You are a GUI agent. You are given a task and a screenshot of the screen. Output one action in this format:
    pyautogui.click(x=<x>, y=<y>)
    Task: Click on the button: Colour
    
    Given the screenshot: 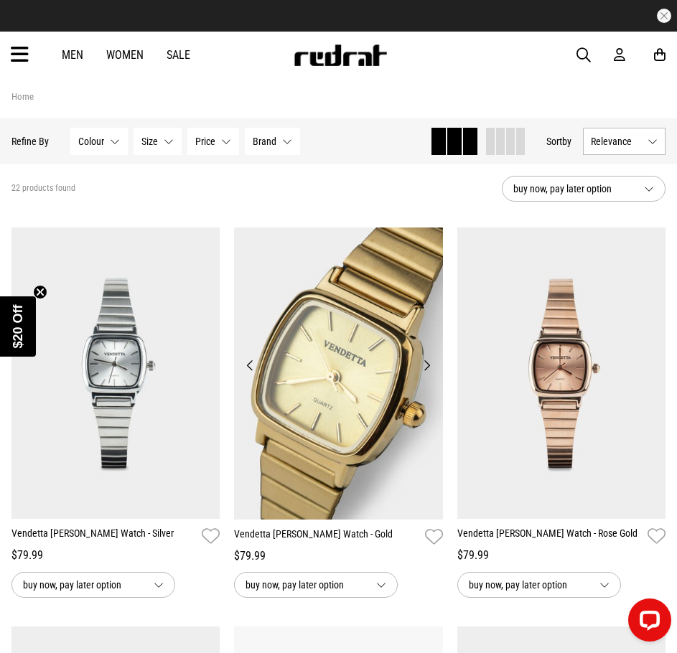 What is the action you would take?
    pyautogui.click(x=99, y=141)
    